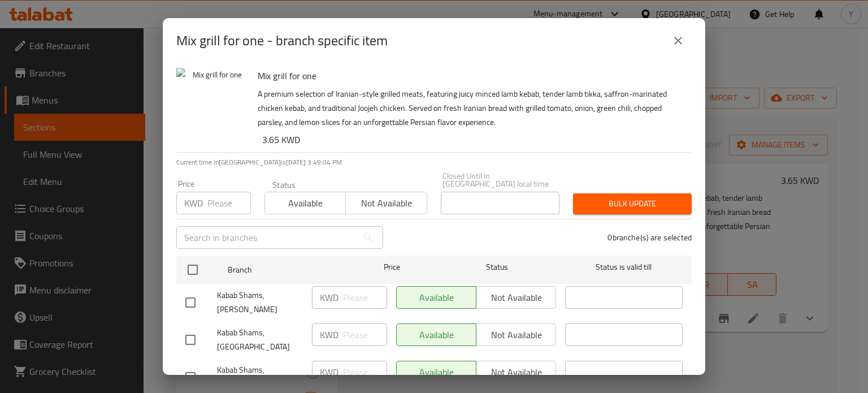 The height and width of the screenshot is (393, 868). What do you see at coordinates (650, 238) in the screenshot?
I see `p: 0 branche(s) are selected` at bounding box center [650, 238].